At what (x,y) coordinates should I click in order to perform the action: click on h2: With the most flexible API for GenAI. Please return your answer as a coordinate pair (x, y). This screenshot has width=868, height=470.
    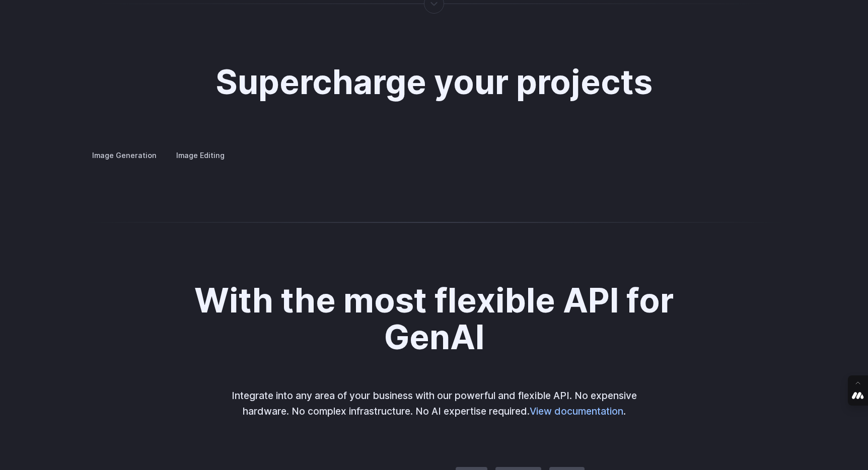
    Looking at the image, I should click on (434, 319).